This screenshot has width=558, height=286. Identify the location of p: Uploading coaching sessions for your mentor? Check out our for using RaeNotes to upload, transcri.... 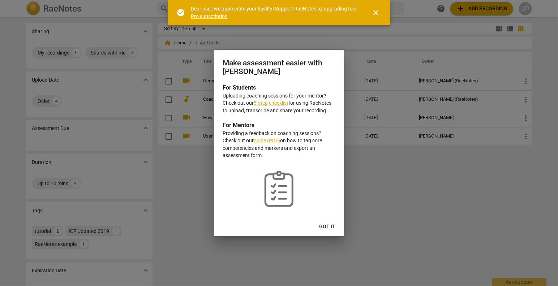
(279, 103).